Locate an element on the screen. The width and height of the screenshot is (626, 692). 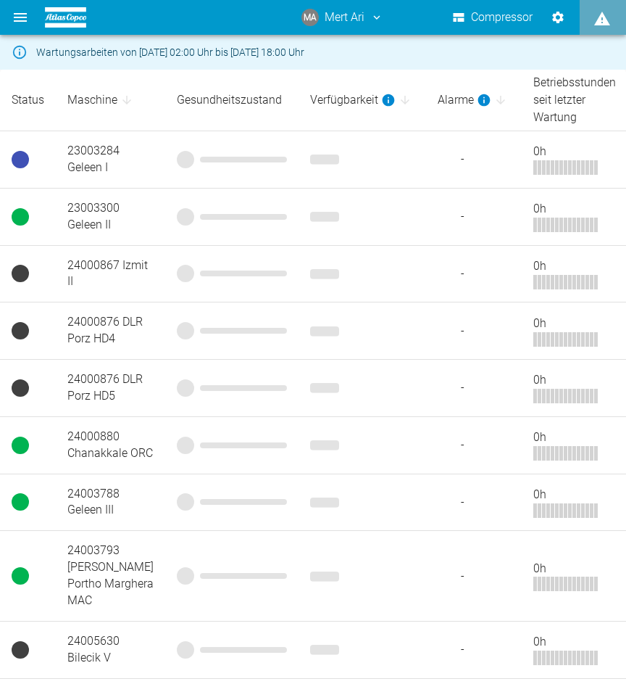
td: 23003284 Geleen I is located at coordinates (110, 159).